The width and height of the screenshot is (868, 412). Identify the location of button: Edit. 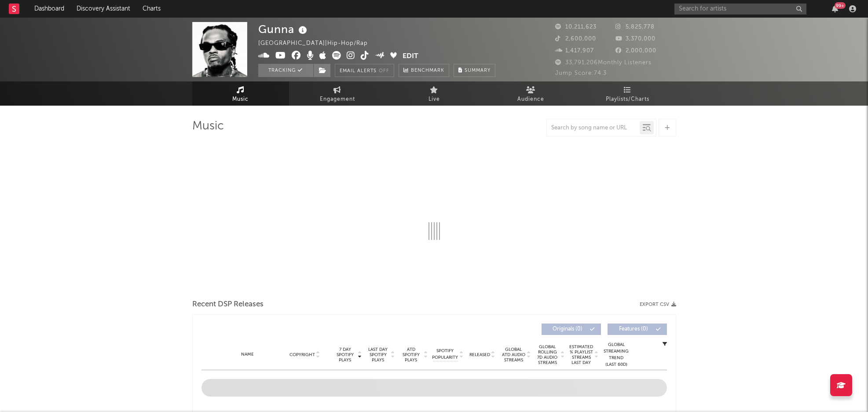
(411, 56).